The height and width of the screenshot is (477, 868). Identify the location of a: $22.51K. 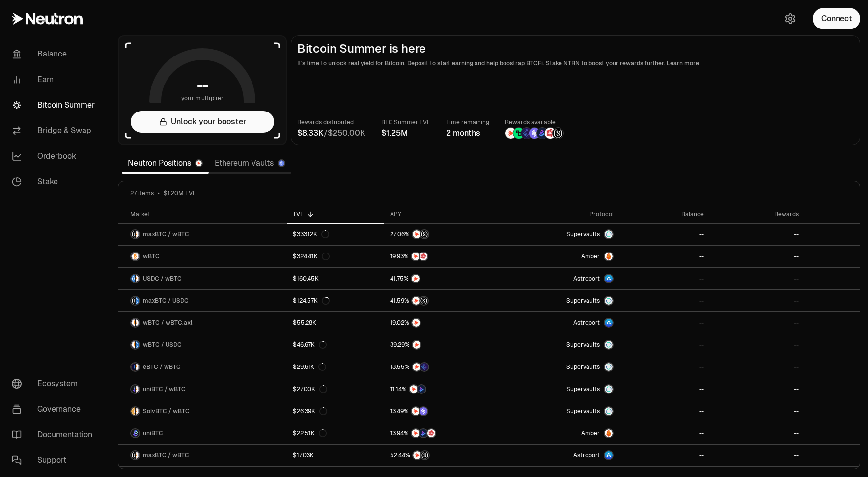
(335, 433).